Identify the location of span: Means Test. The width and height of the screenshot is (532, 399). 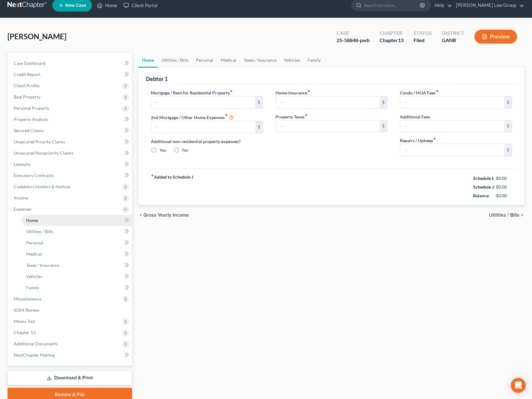
(24, 321).